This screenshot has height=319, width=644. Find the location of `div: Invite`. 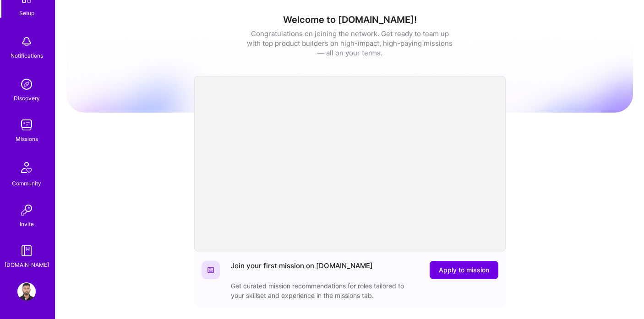

div: Invite is located at coordinates (27, 224).